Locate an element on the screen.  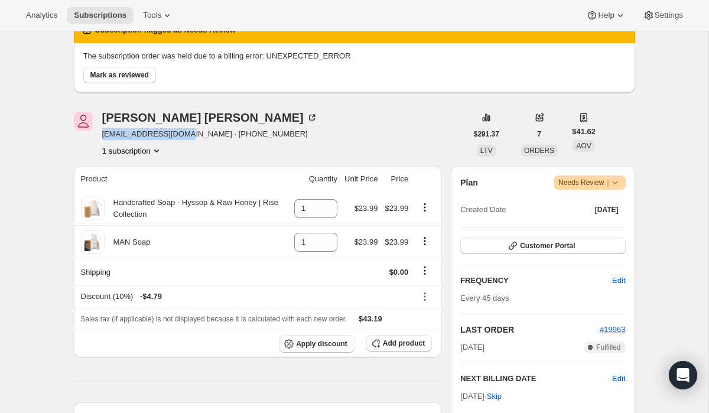
span: Mark as reviewed is located at coordinates (119, 75).